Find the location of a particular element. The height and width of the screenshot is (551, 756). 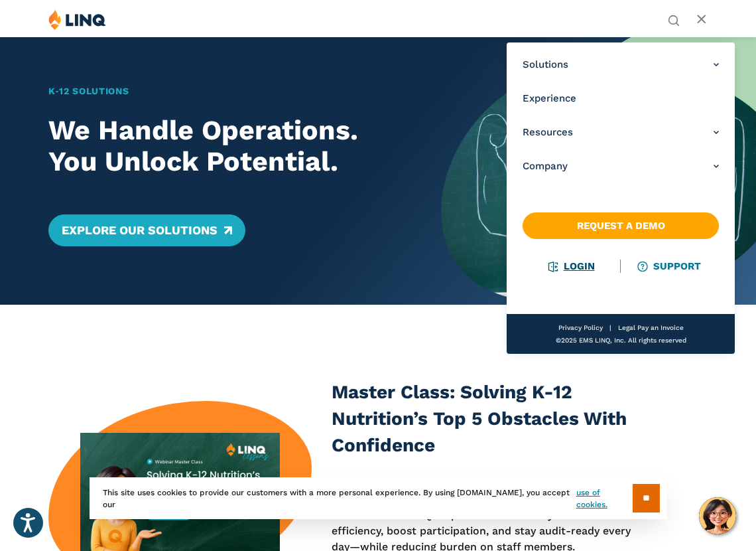

nav: Primary Navigation is located at coordinates (621, 198).